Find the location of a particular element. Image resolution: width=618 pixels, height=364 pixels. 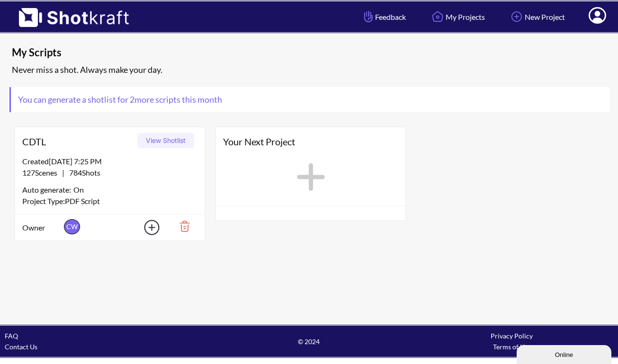

button: View Shotlist is located at coordinates (166, 140).